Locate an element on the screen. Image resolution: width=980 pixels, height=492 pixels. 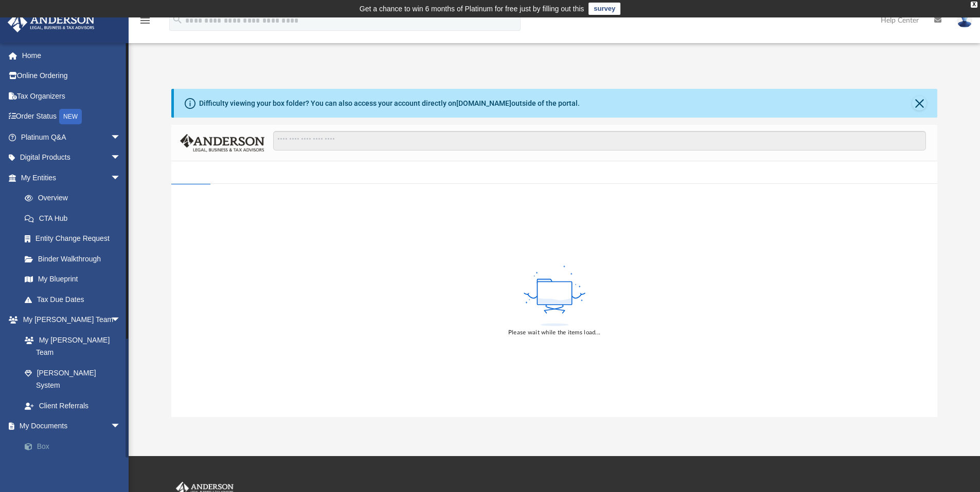
a: Tax Organizers is located at coordinates (71, 96).